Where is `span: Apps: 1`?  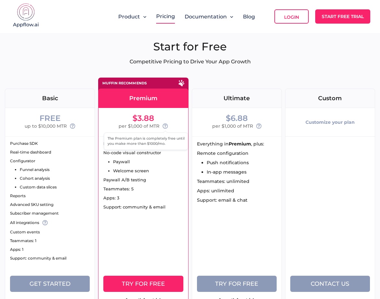 span: Apps: 1 is located at coordinates (17, 250).